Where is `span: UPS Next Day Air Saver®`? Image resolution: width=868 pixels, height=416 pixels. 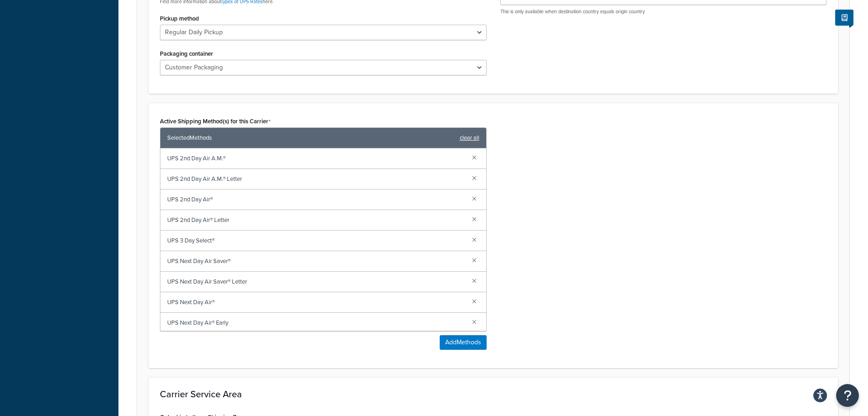
span: UPS Next Day Air Saver® is located at coordinates (316, 261).